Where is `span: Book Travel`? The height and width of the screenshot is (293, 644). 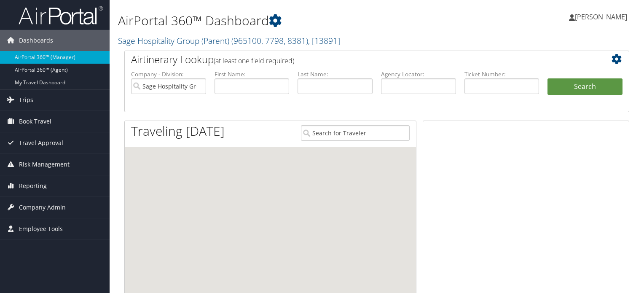
span: Book Travel is located at coordinates (35, 121).